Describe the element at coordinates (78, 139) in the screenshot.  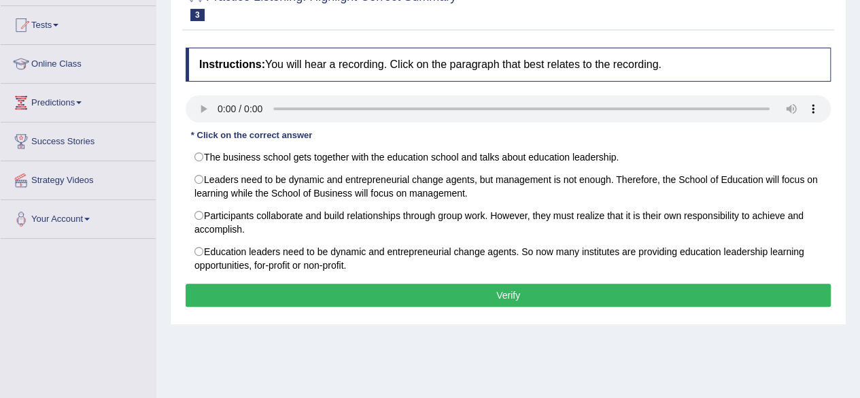
I see `a: Success Stories` at that location.